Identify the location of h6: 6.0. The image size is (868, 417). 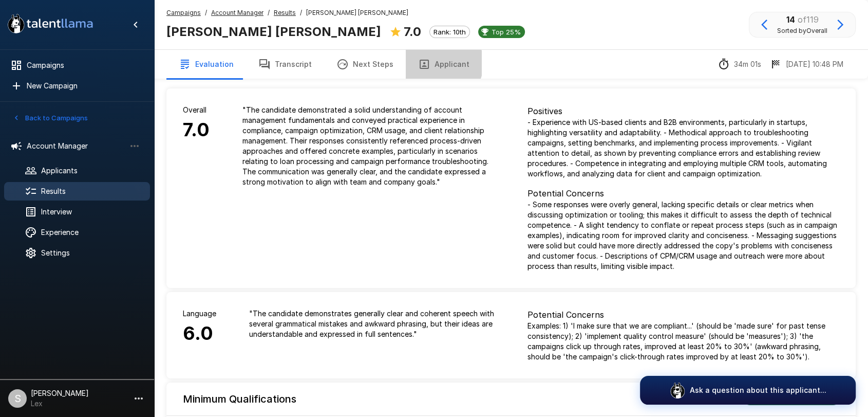
(199, 334).